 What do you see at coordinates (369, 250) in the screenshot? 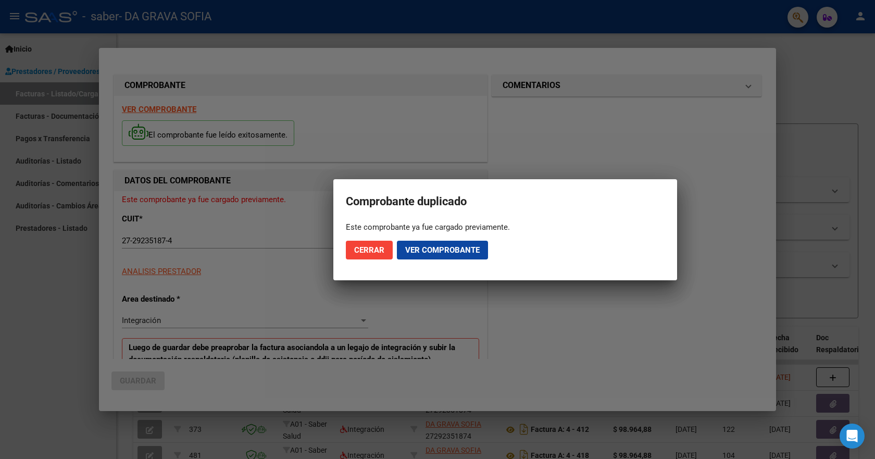
I see `button: Cerrar` at bounding box center [369, 250].